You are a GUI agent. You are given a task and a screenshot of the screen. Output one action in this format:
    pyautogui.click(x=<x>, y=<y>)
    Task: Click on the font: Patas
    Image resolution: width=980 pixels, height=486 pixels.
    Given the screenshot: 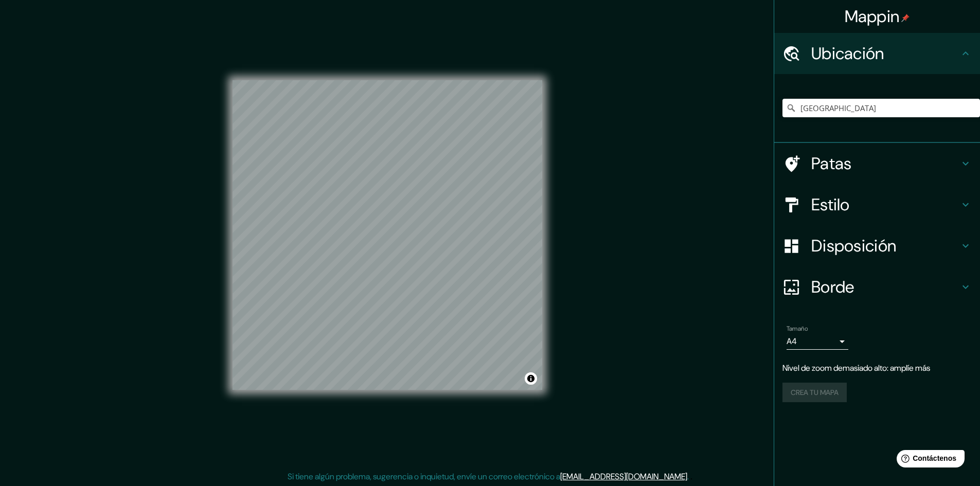 What is the action you would take?
    pyautogui.click(x=831, y=164)
    